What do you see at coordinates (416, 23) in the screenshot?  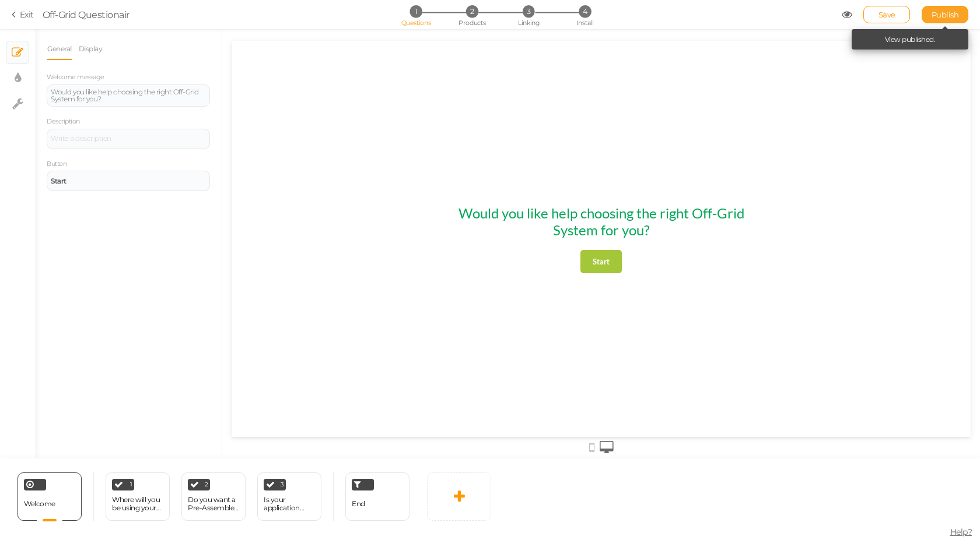 I see `span: Questions` at bounding box center [416, 23].